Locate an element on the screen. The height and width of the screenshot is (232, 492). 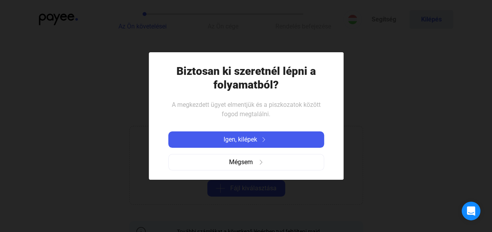
button: Mégsemarrow-right-grey is located at coordinates (246, 162).